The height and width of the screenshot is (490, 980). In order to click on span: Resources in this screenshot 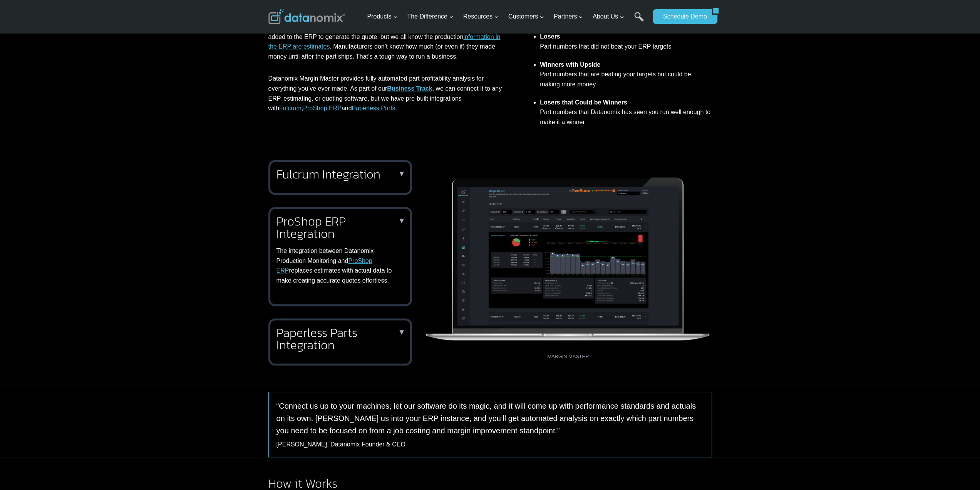, I will do `click(481, 17)`.